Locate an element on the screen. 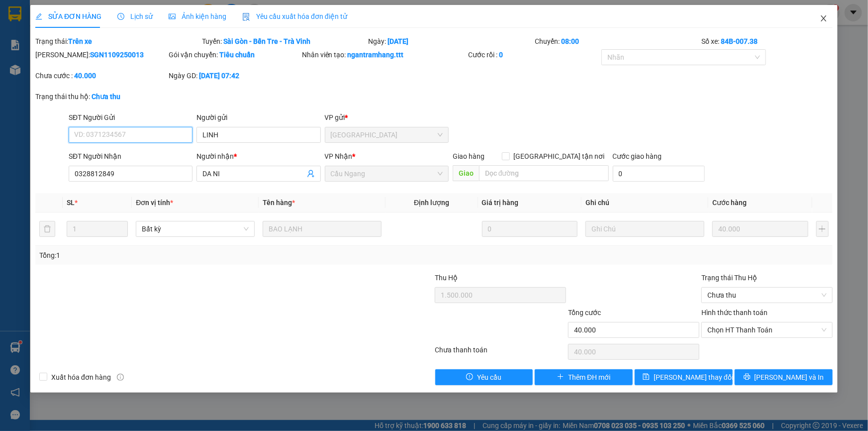 The height and width of the screenshot is (431, 868). span: Sài Gòn is located at coordinates (387, 135).